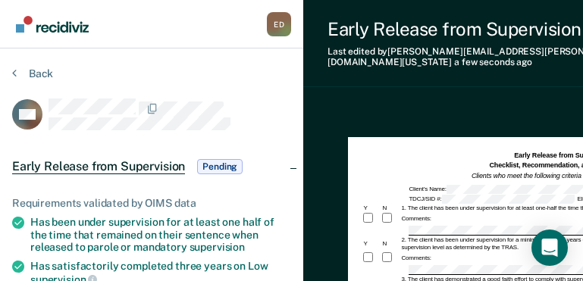 Image resolution: width=583 pixels, height=281 pixels. Describe the element at coordinates (52, 24) in the screenshot. I see `img: Recidiviz` at that location.